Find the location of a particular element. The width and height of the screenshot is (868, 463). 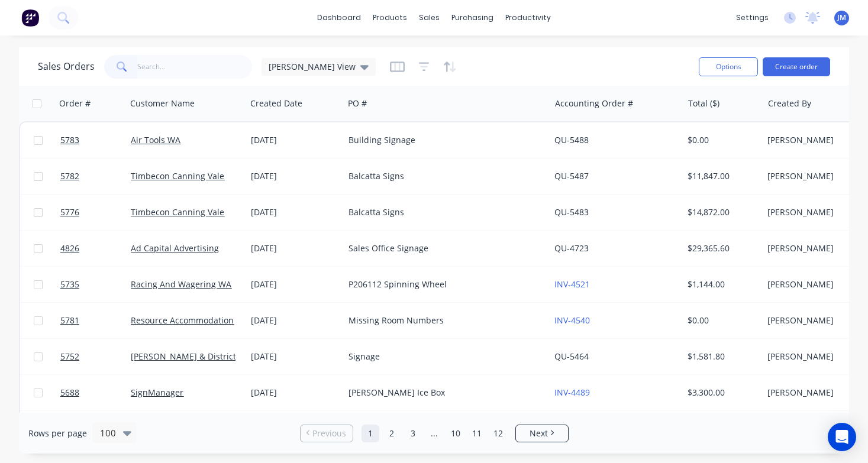

a: INV-4521 is located at coordinates (572, 283).